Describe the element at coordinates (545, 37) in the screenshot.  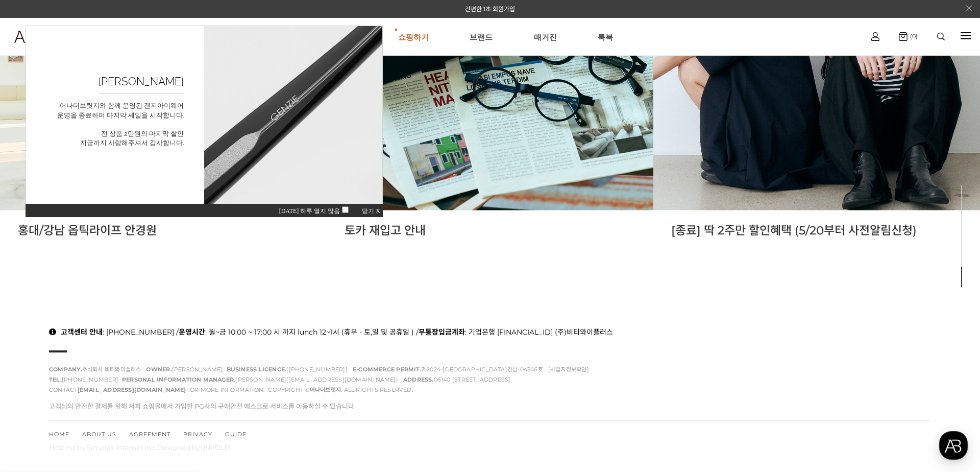
I see `a: 매거진` at that location.